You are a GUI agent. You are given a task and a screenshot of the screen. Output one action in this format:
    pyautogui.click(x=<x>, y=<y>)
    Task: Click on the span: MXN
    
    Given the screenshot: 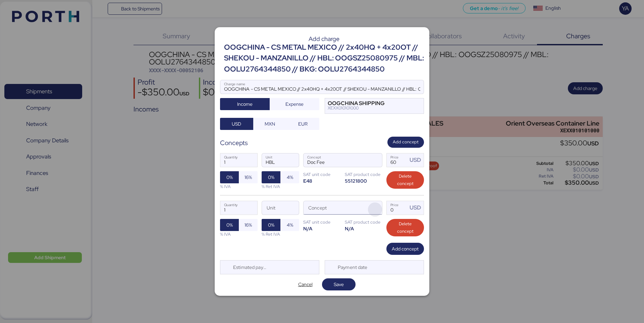 What is the action you would take?
    pyautogui.click(x=270, y=124)
    